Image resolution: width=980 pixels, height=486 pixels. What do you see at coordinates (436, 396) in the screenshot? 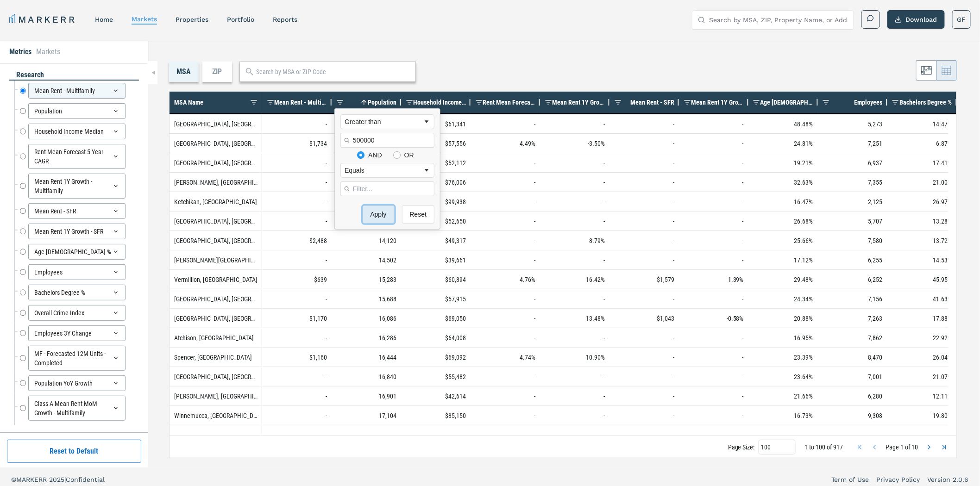
I see `div: $42,614` at bounding box center [436, 396].